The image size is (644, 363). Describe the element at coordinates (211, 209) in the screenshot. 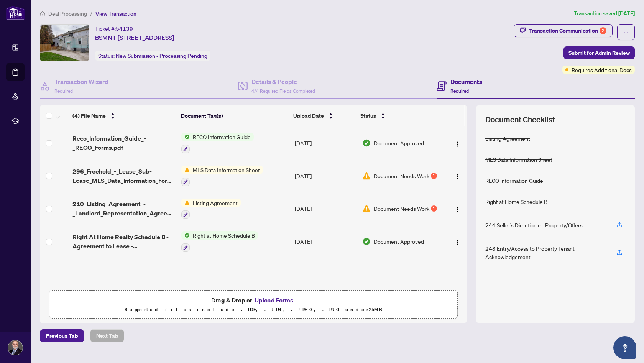

I see `button: Status IconListing Agreement` at that location.